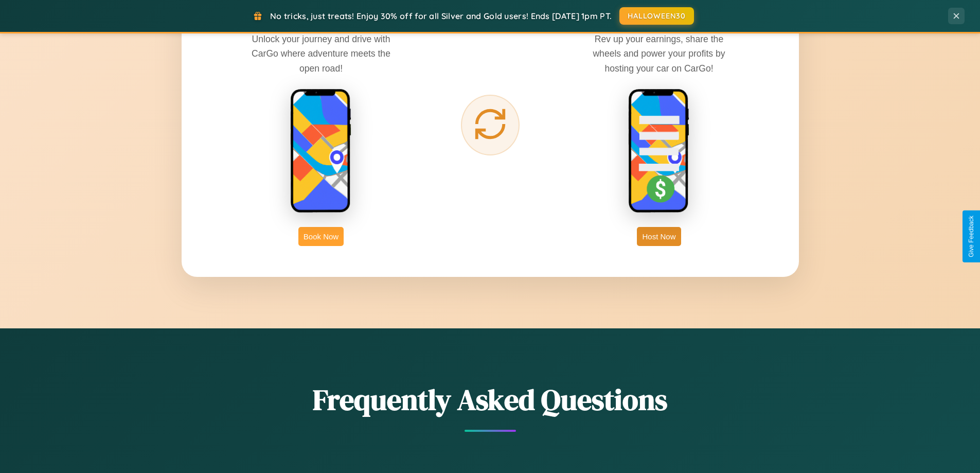  Describe the element at coordinates (321, 54) in the screenshot. I see `p: Unlock your journey and drive with CarGo where adventure meets the open road!` at that location.